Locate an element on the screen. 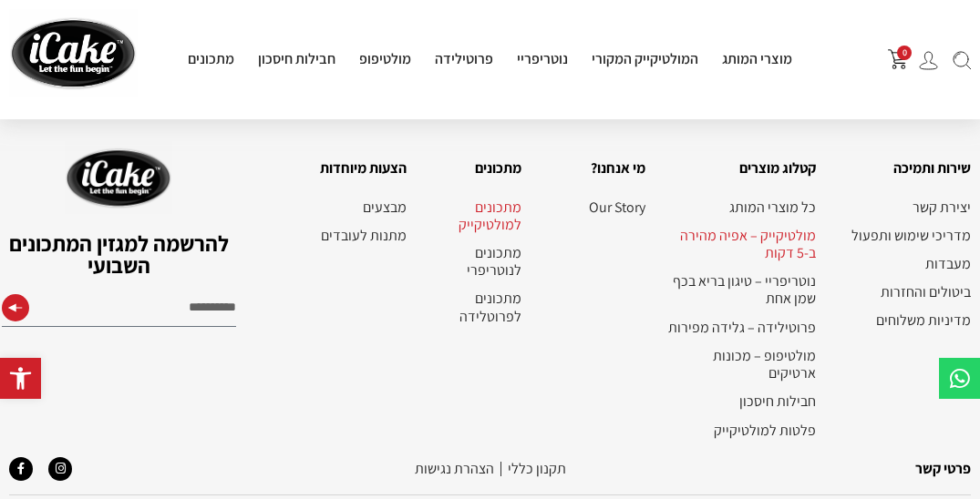 Image resolution: width=980 pixels, height=499 pixels. a: ביטולים והחזרות is located at coordinates (902, 291).